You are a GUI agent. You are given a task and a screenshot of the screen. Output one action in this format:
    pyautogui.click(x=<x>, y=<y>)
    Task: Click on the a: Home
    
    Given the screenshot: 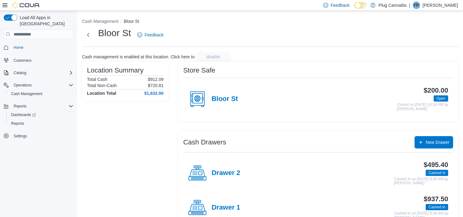 What is the action you would take?
    pyautogui.click(x=19, y=47)
    